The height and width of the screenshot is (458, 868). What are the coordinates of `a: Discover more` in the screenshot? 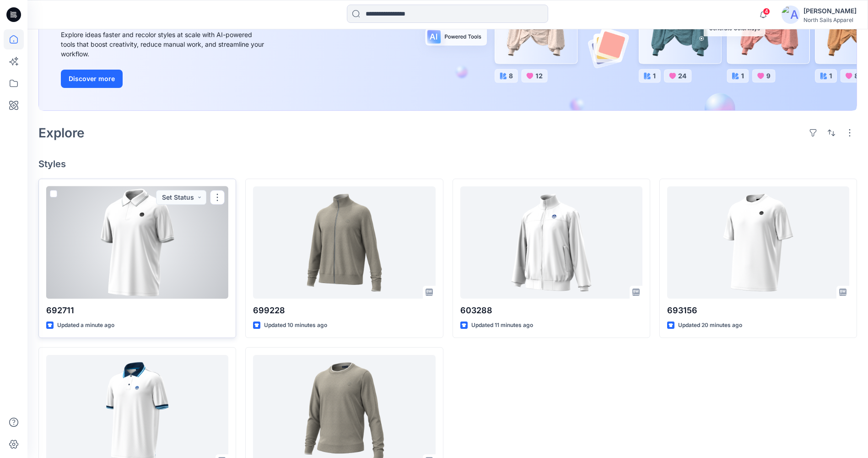 It's located at (164, 79).